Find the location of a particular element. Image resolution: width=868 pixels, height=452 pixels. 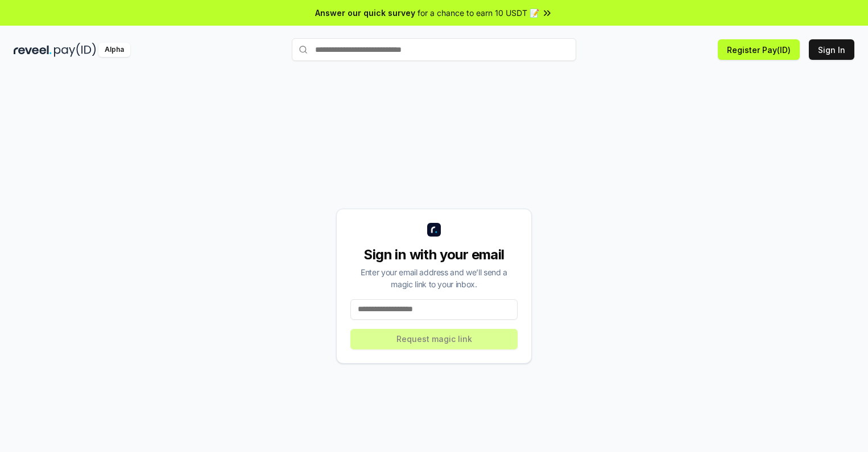

img: pay_id is located at coordinates (75, 49).